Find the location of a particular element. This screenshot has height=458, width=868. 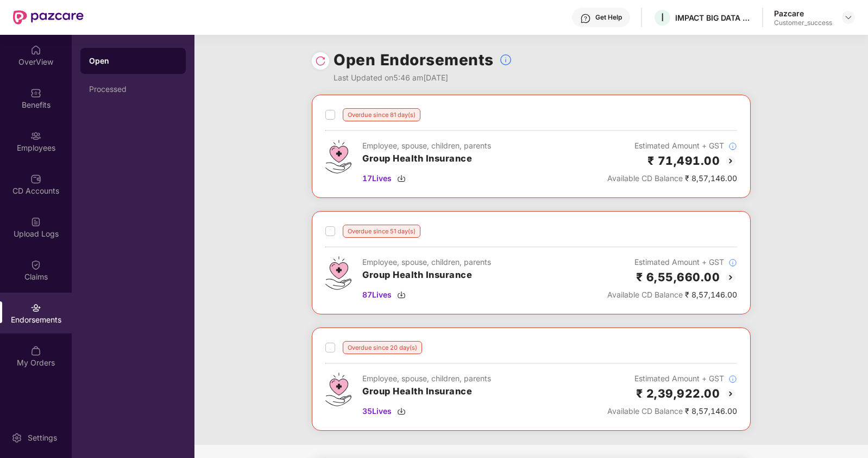

span: 35 Lives is located at coordinates (377, 411).